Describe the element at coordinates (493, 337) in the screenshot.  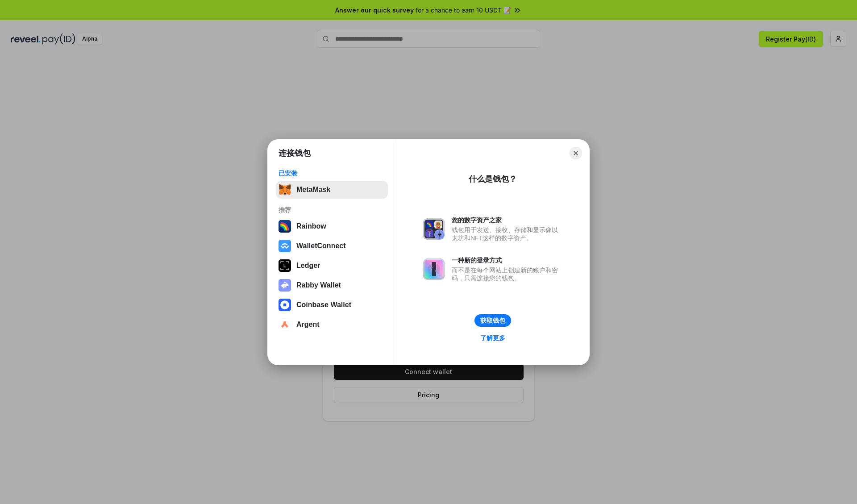
I see `a: 了解更多` at that location.